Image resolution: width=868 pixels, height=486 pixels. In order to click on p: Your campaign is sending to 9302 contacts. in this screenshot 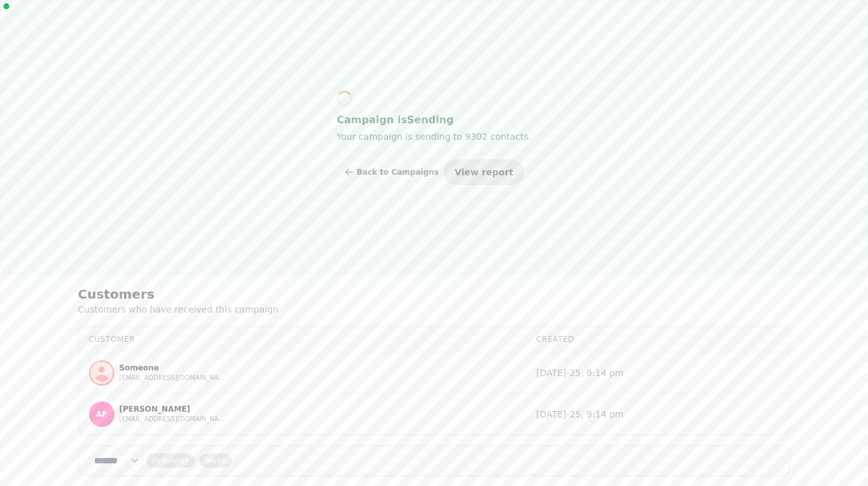, I will do `click(434, 137)`.